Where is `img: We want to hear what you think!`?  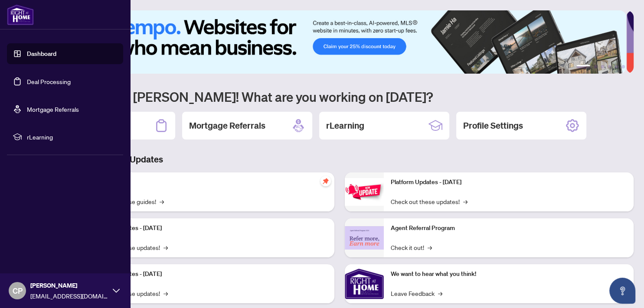 img: We want to hear what you think! is located at coordinates (364, 284).